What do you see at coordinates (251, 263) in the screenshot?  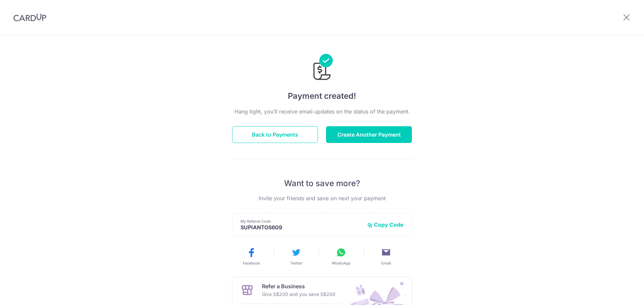 I see `span: Facebook` at bounding box center [251, 263].